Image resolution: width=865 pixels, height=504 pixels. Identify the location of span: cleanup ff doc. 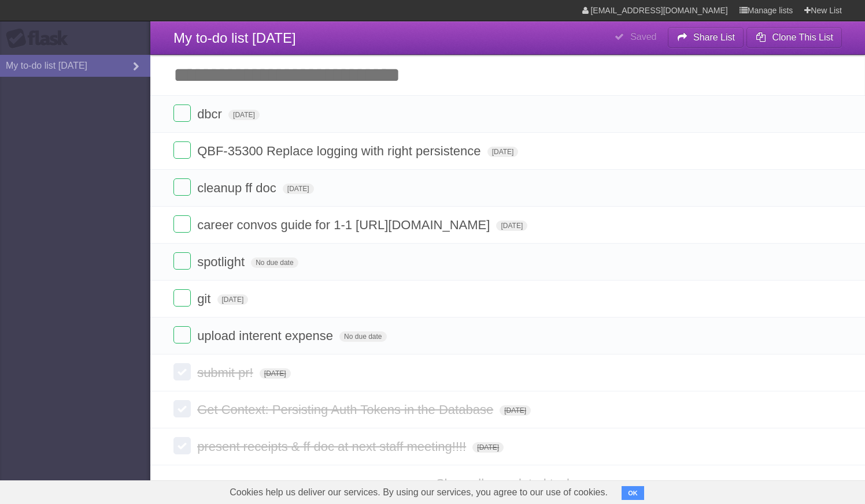
(238, 188).